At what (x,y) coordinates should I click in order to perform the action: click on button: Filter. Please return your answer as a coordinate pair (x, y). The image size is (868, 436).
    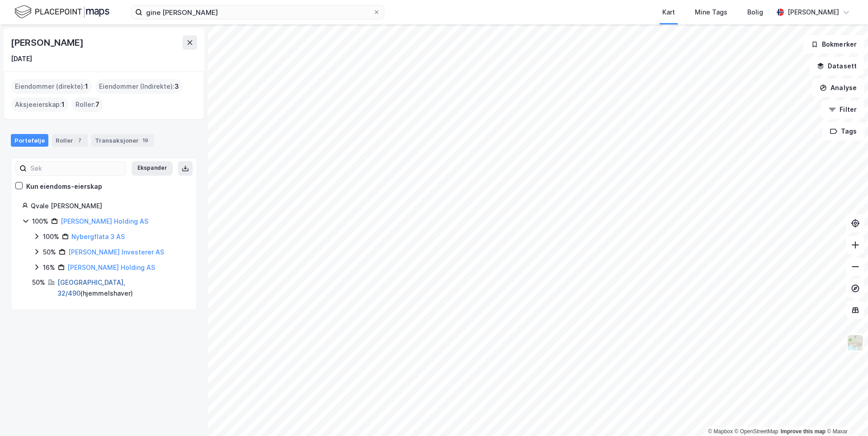
    Looking at the image, I should click on (842, 110).